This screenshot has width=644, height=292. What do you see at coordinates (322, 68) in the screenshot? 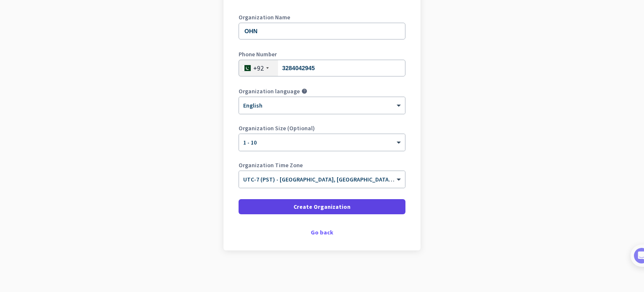
I see `input: 21 23456789` at bounding box center [322, 68].